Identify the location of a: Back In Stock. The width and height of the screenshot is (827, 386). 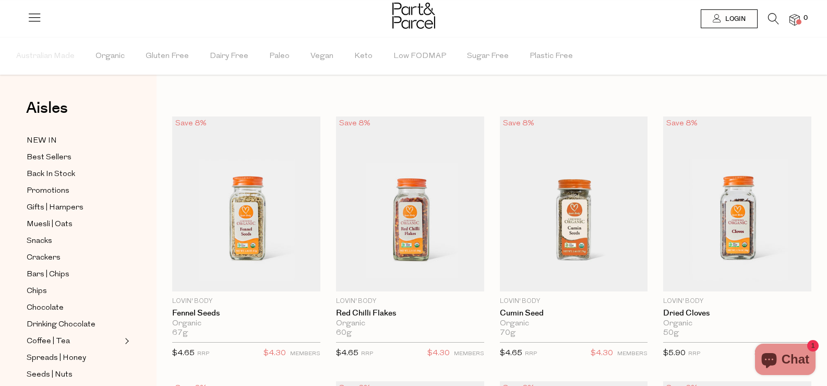
(74, 174).